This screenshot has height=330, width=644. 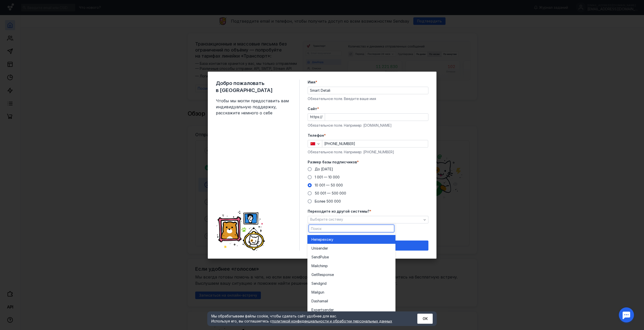 What do you see at coordinates (332, 321) in the screenshot?
I see `a: политикой конфиденциальности и обработки персональных данных` at bounding box center [332, 321].